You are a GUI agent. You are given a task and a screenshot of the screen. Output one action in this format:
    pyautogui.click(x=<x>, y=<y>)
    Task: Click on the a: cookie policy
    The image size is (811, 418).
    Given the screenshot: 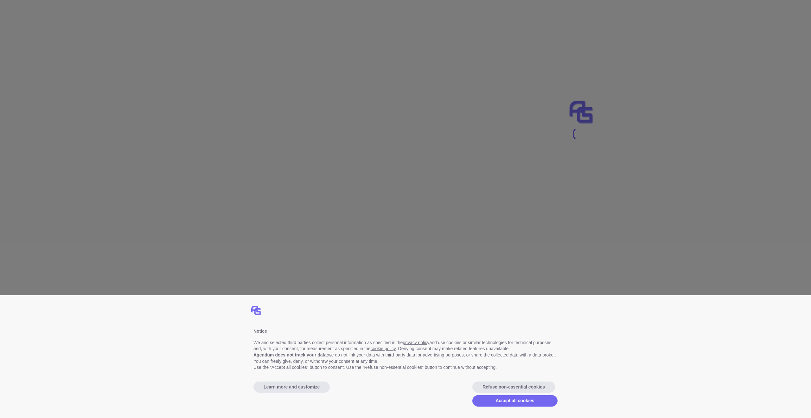 What is the action you would take?
    pyautogui.click(x=383, y=348)
    